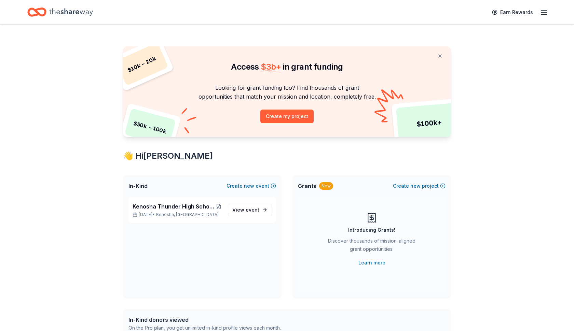  I want to click on a: Earn Rewards, so click(512, 12).